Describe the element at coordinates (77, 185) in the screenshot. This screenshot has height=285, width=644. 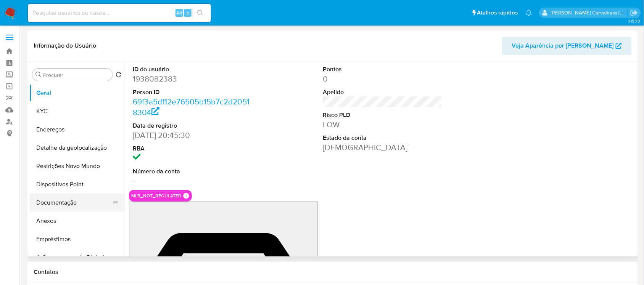
I see `button: Dispositivos Point` at that location.